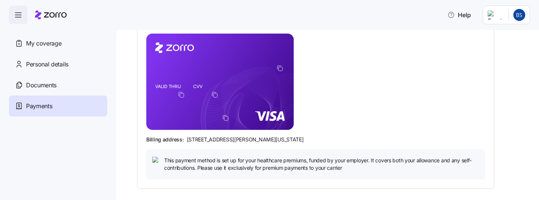  What do you see at coordinates (44, 43) in the screenshot?
I see `span: My coverage` at bounding box center [44, 43].